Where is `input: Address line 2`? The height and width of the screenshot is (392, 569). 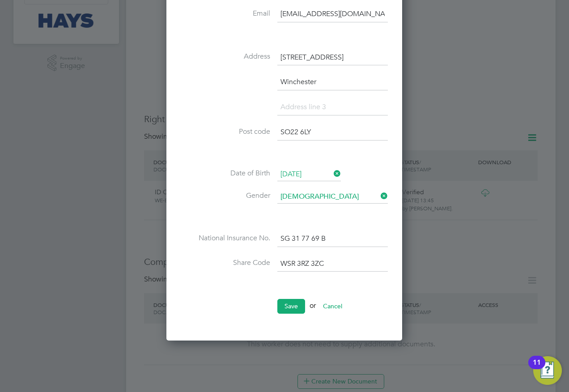 input: Address line 2 is located at coordinates (332, 82).